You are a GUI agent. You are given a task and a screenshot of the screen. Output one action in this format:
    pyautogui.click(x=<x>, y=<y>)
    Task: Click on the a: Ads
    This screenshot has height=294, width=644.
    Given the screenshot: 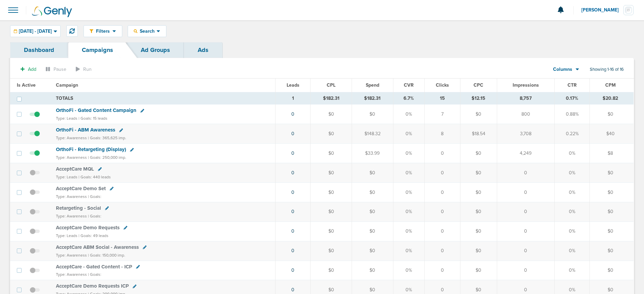 What is the action you would take?
    pyautogui.click(x=203, y=50)
    